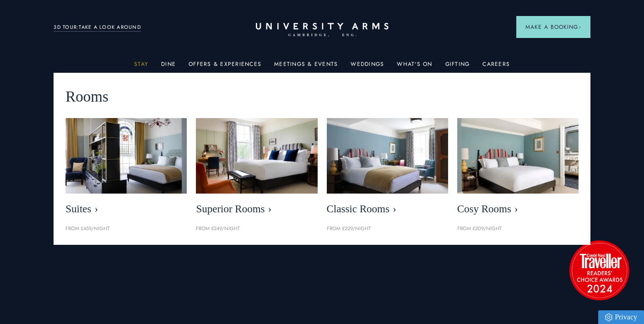 Image resolution: width=644 pixels, height=324 pixels. What do you see at coordinates (518, 156) in the screenshot?
I see `img: image-0c4e569bfe2498b75de12d7d88bf10a1f5f839d4-400x250-jpg` at bounding box center [518, 156].